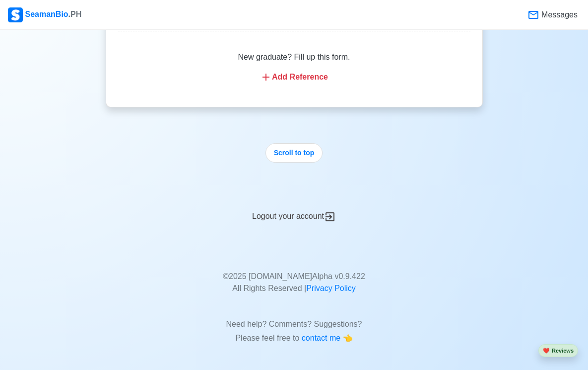 The image size is (588, 370). I want to click on div: Logout your account, so click(294, 210).